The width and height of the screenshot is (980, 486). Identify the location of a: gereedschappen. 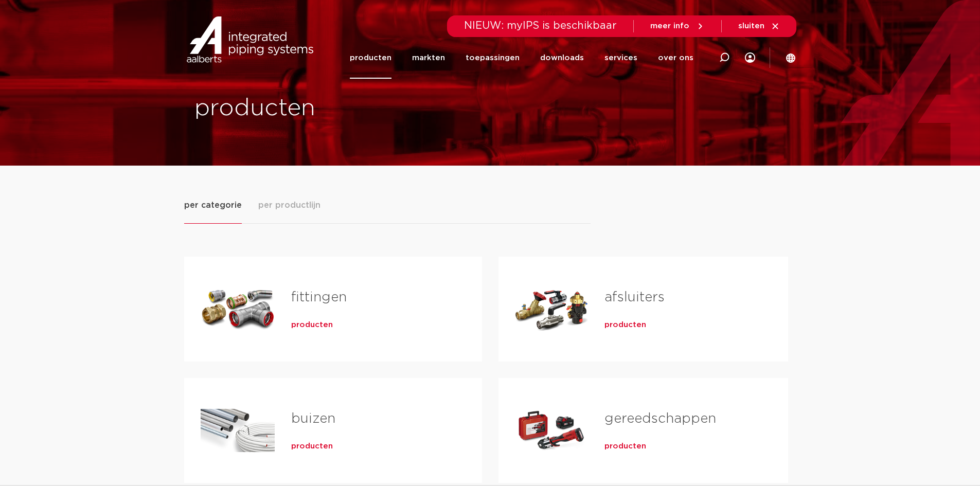
(660, 419).